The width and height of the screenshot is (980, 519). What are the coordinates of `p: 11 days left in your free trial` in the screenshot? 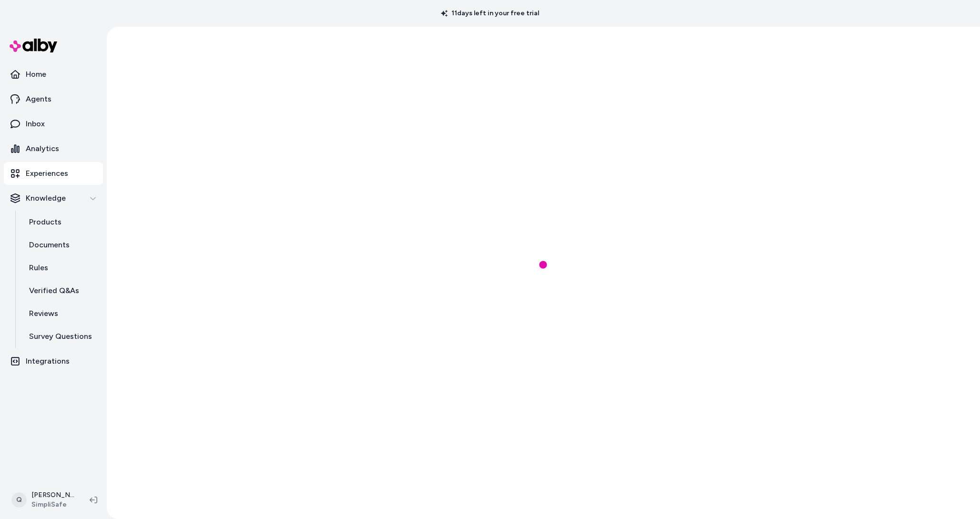 It's located at (490, 13).